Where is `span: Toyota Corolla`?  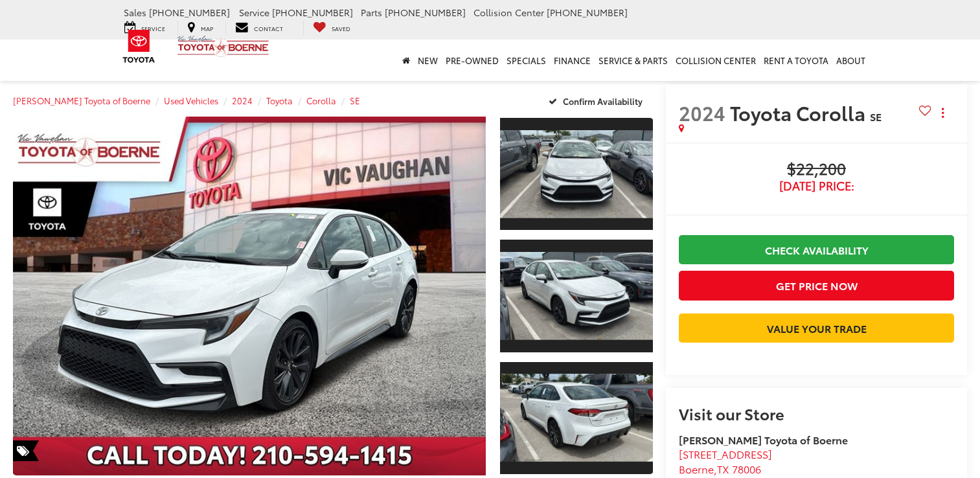 span: Toyota Corolla is located at coordinates (800, 112).